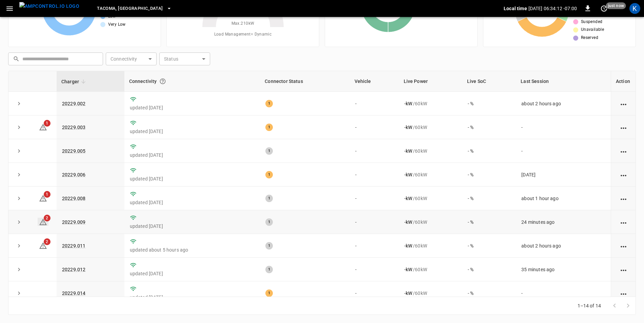 This screenshot has height=323, width=644. I want to click on a: 2, so click(43, 246).